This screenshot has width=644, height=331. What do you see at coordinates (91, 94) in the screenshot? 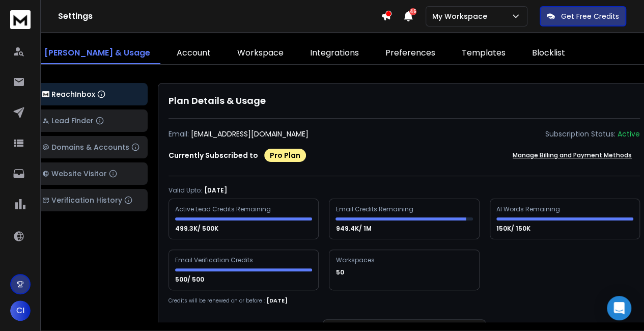
I see `button: ReachInbox` at bounding box center [91, 94].